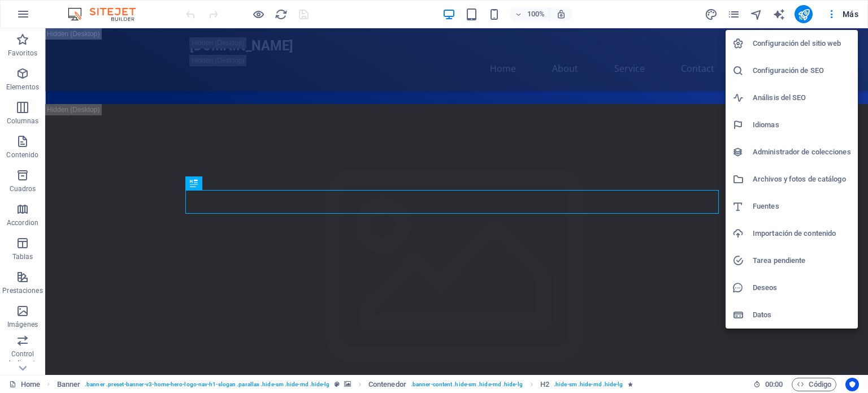  Describe the element at coordinates (802, 315) in the screenshot. I see `h6: Datos` at that location.